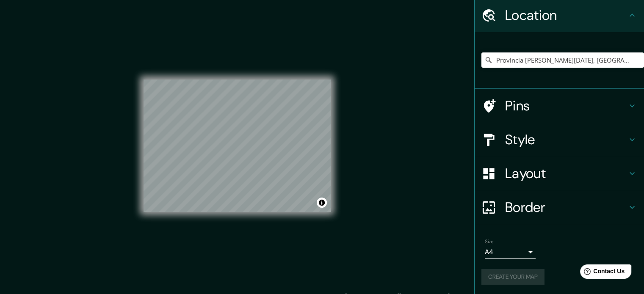  Describe the element at coordinates (560, 174) in the screenshot. I see `div: Layout` at that location.